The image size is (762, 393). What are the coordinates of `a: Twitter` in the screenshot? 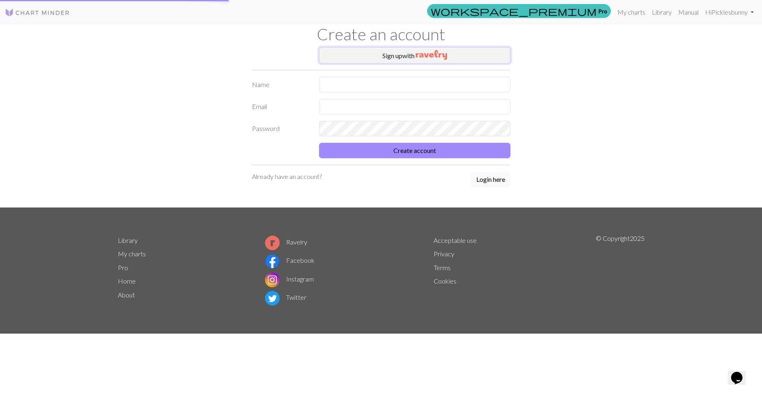 It's located at (286, 297).